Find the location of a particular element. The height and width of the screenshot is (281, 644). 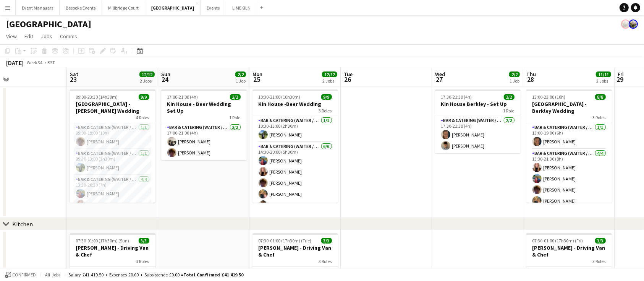

div: Kitchen is located at coordinates (22, 224).